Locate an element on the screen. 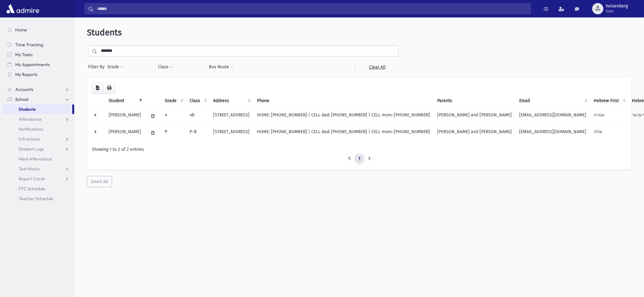 The height and width of the screenshot is (297, 644). th: Class: activate to sort column ascending is located at coordinates (198, 101).